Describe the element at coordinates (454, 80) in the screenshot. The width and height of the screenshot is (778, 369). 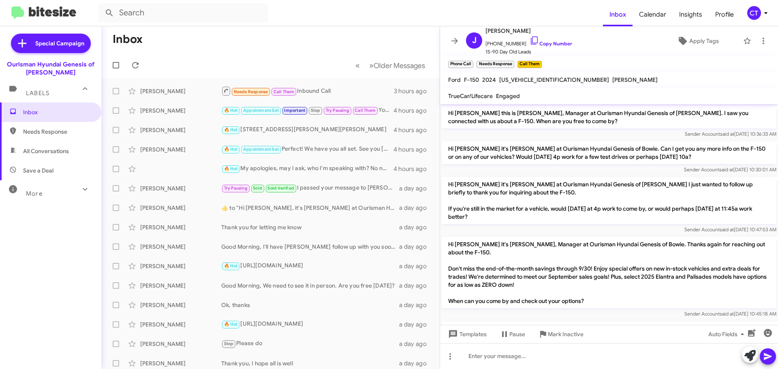
I see `span: Ford` at that location.